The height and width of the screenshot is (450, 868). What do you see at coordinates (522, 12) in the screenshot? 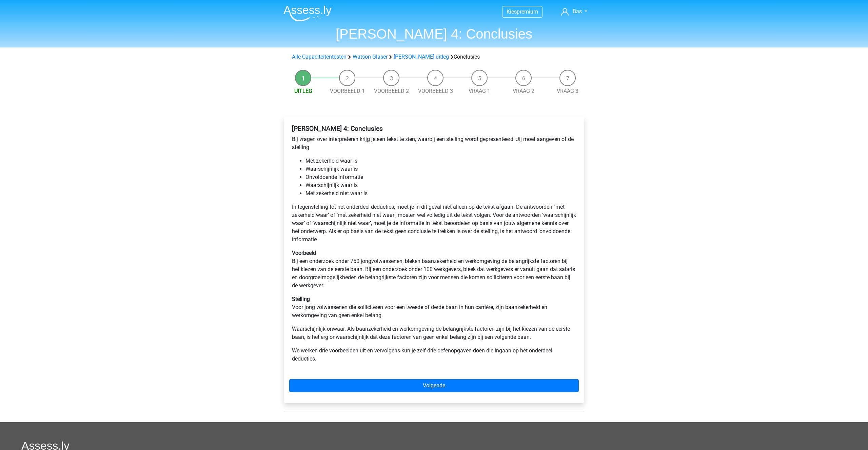
I see `a: Kiespremium` at bounding box center [522, 12].